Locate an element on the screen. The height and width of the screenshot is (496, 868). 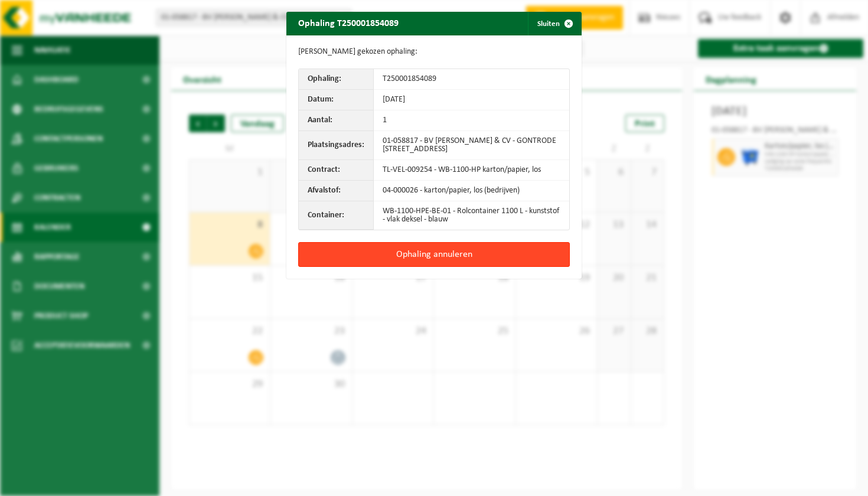
th: Container: is located at coordinates (336, 215).